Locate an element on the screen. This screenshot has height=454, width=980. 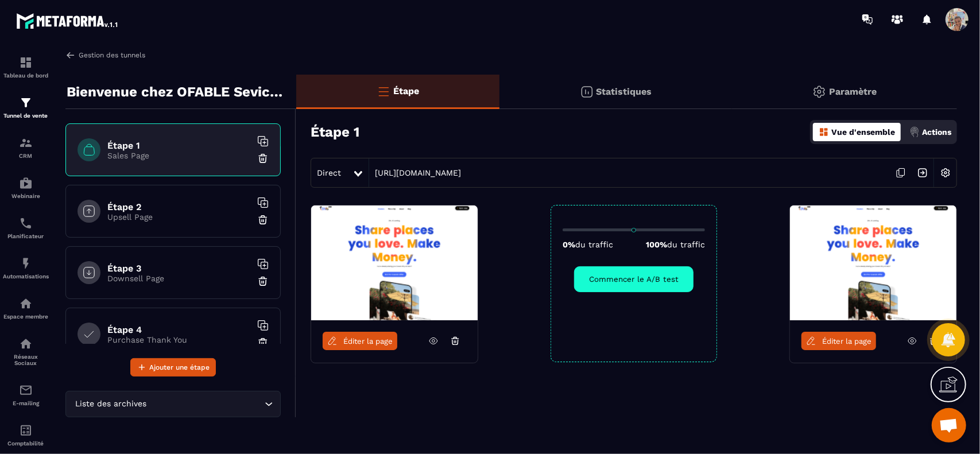
img: accountant is located at coordinates (26, 430).